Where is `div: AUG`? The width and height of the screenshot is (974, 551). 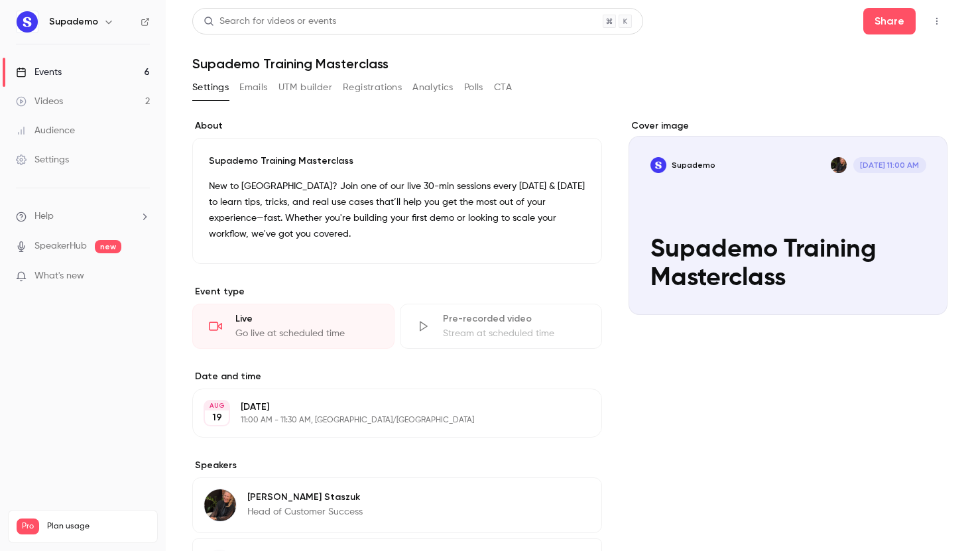 div: AUG is located at coordinates (217, 406).